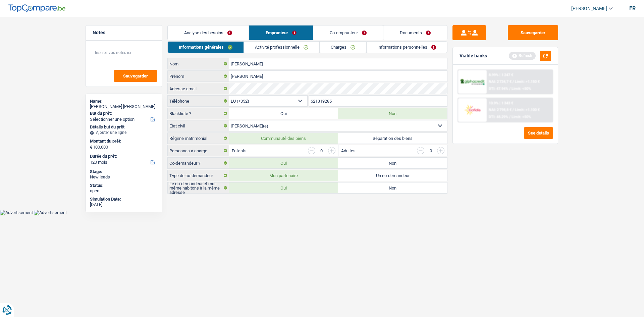 Image resolution: width=644 pixels, height=317 pixels. Describe the element at coordinates (239, 151) in the screenshot. I see `label: Enfants` at that location.